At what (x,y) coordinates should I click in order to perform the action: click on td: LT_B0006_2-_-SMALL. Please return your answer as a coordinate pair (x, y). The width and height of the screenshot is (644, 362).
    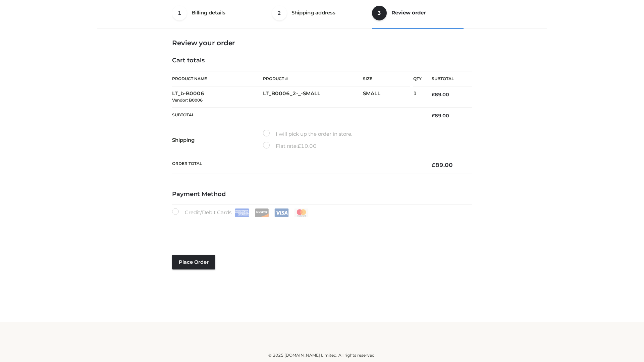
    Looking at the image, I should click on (313, 97).